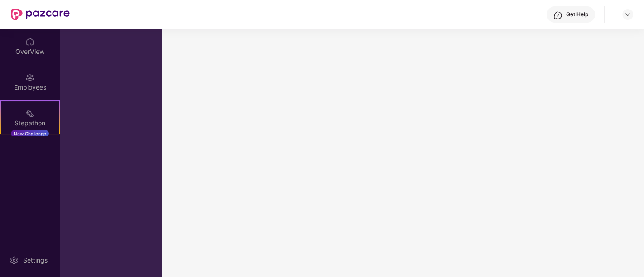 The width and height of the screenshot is (644, 277). What do you see at coordinates (30, 42) in the screenshot?
I see `img: svg+xml;base64,PHN2ZyBpZD0iSG9tZSIgeG1sbnM9Imh0dHA6Ly93d3cudzMub3JnLzIwMDAvc3ZnIiB3aWR0aD0iMjAiIG...` at bounding box center [30, 42].